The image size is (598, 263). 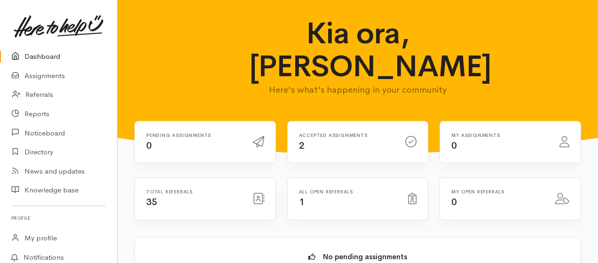 I want to click on b: No pending assignments, so click(x=365, y=256).